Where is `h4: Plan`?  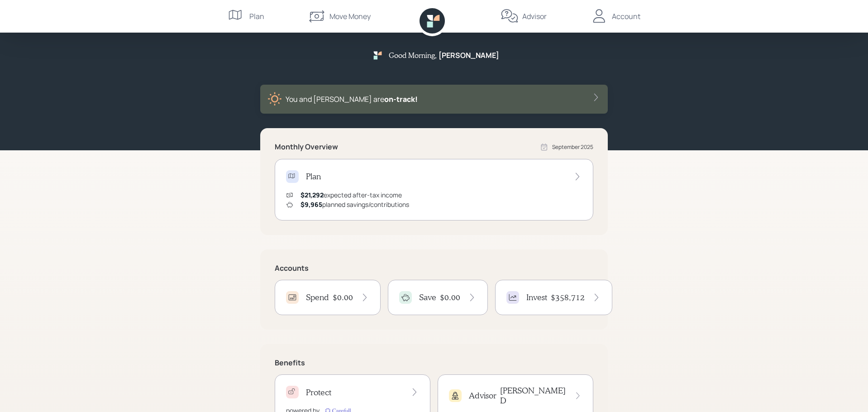
h4: Plan is located at coordinates (313, 176).